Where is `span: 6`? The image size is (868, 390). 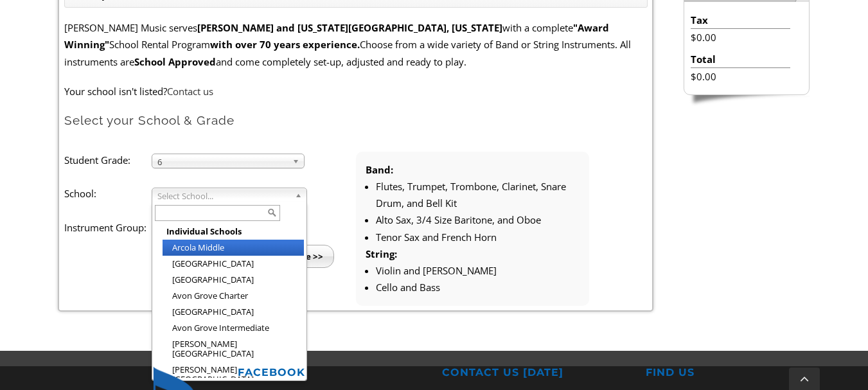
span: 6 is located at coordinates (222, 162).